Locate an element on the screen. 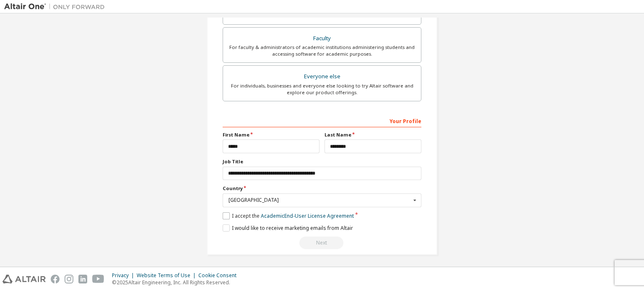  label: Last Name is located at coordinates (373, 135).